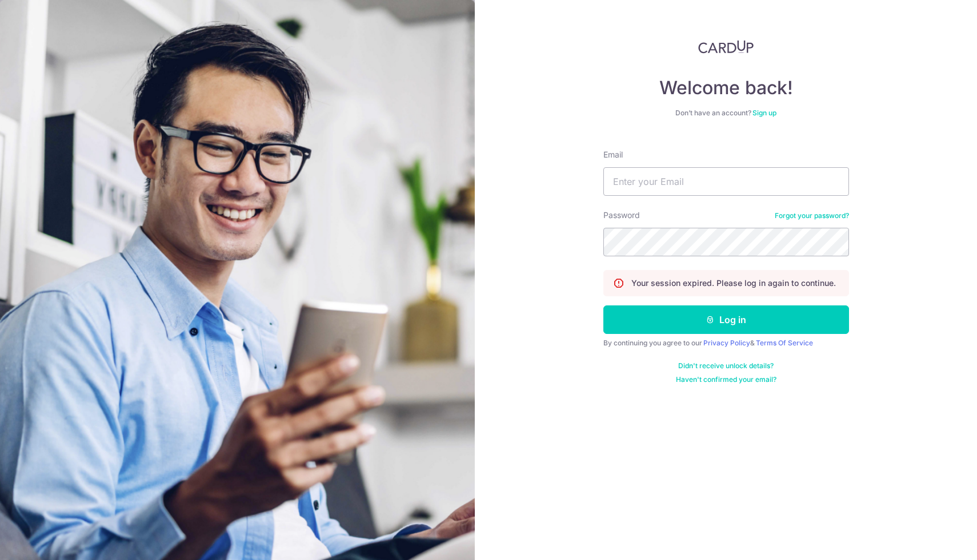  What do you see at coordinates (812, 216) in the screenshot?
I see `a: Forgot your password?` at bounding box center [812, 216].